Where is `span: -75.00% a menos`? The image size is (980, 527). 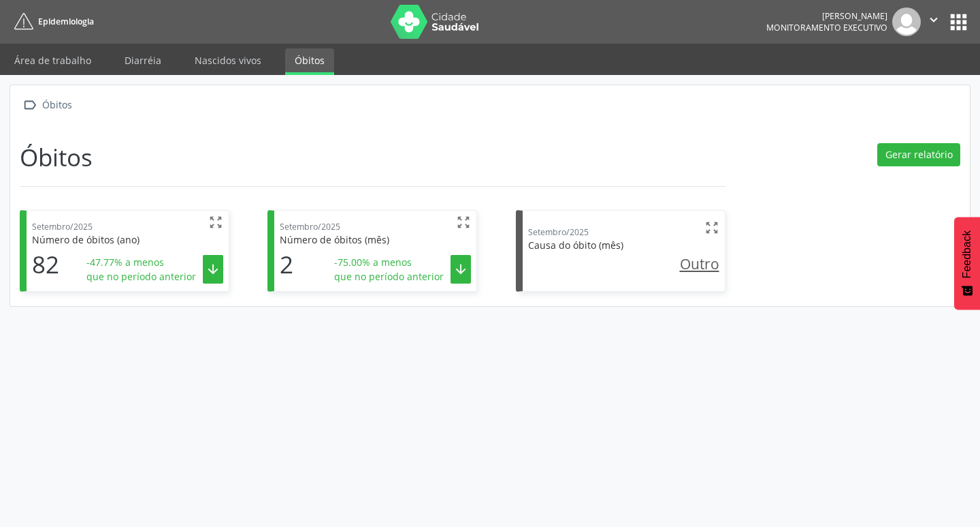
span: -75.00% a menos is located at coordinates (389, 262).